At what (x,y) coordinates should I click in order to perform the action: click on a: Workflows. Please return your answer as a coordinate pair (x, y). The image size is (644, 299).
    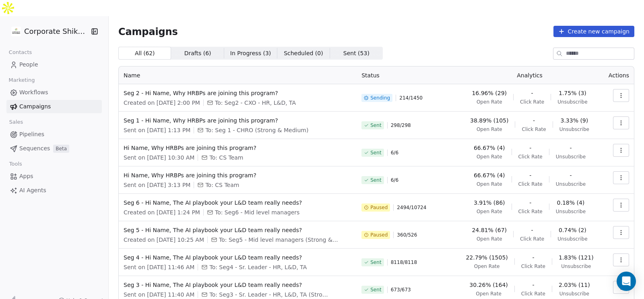
    Looking at the image, I should click on (54, 92).